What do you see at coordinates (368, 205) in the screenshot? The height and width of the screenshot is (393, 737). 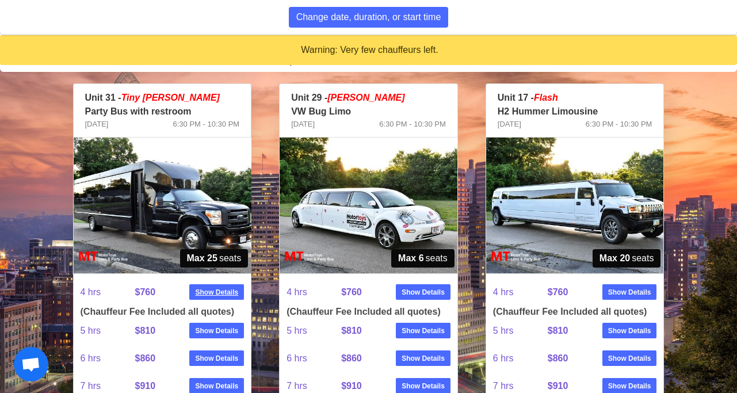 I see `img: 29%2001.jpg` at bounding box center [368, 205].